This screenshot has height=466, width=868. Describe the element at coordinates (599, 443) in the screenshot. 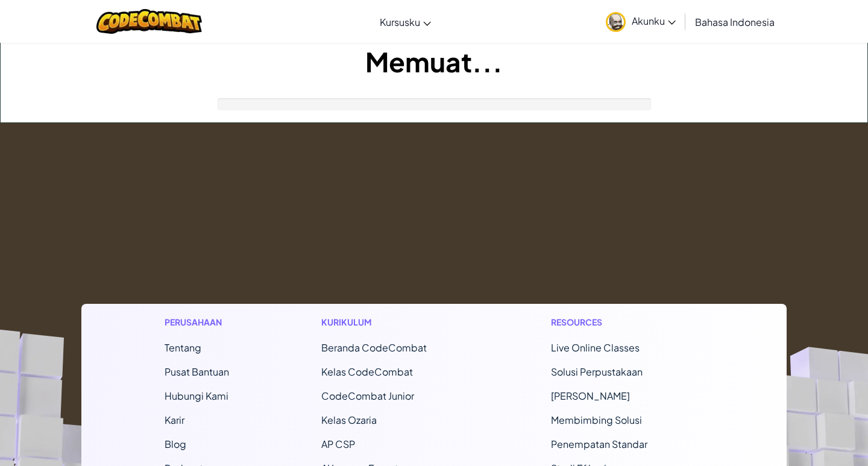

I see `a: Penempatan Standar` at that location.